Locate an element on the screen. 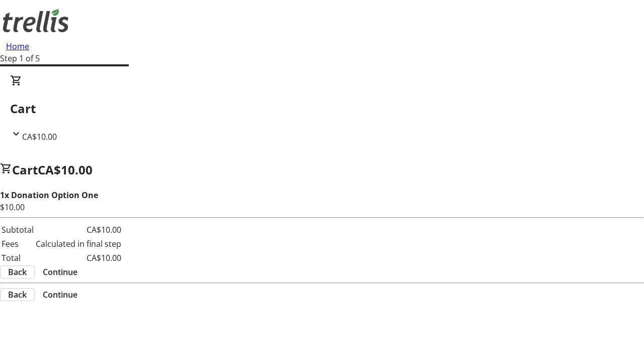 This screenshot has width=644, height=362. div: CartCA$10.00 is located at coordinates (322, 109).